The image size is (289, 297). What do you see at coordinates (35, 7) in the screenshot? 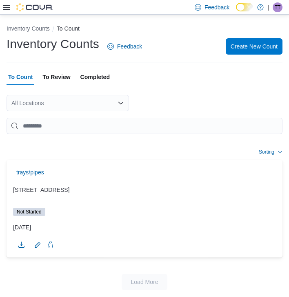
I see `img: Cova` at bounding box center [35, 7].